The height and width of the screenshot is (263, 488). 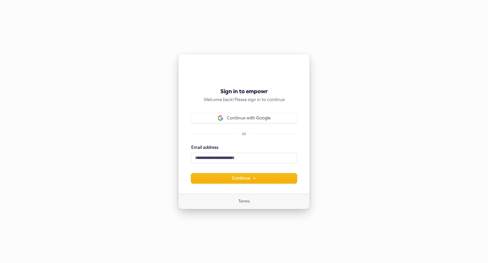 What do you see at coordinates (248, 118) in the screenshot?
I see `span: Continue with Google` at bounding box center [248, 118].